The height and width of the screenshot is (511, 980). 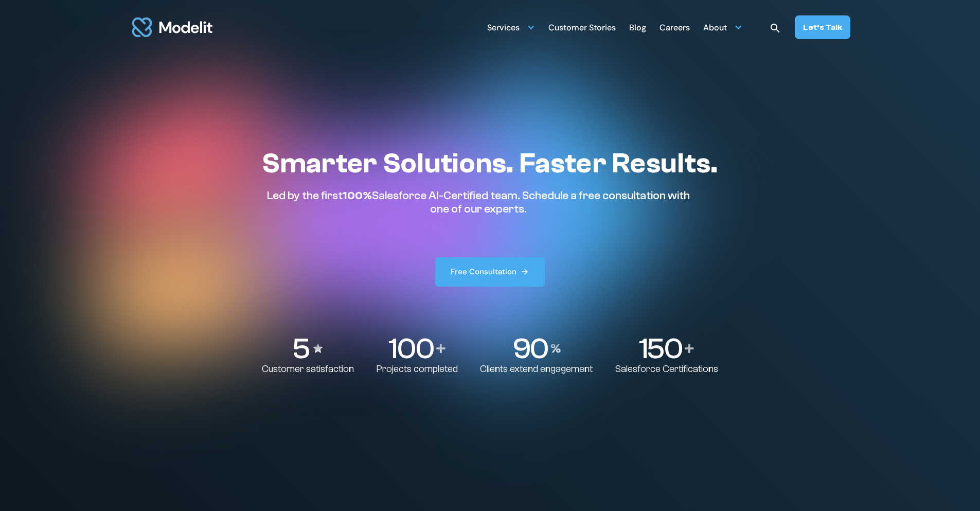 I want to click on p: Projects completed, so click(x=417, y=369).